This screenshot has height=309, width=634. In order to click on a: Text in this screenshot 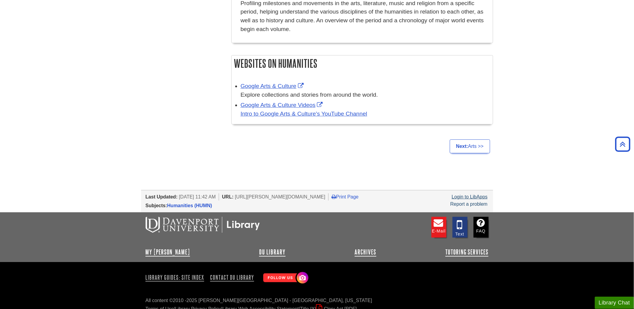, I will do `click(460, 227)`.